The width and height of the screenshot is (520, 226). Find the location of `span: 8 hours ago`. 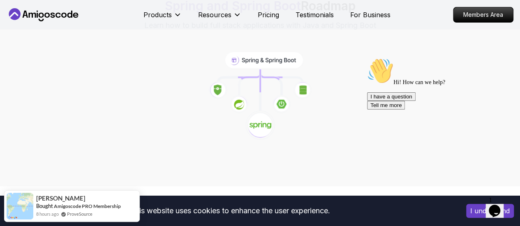

span: 8 hours ago is located at coordinates (47, 214).